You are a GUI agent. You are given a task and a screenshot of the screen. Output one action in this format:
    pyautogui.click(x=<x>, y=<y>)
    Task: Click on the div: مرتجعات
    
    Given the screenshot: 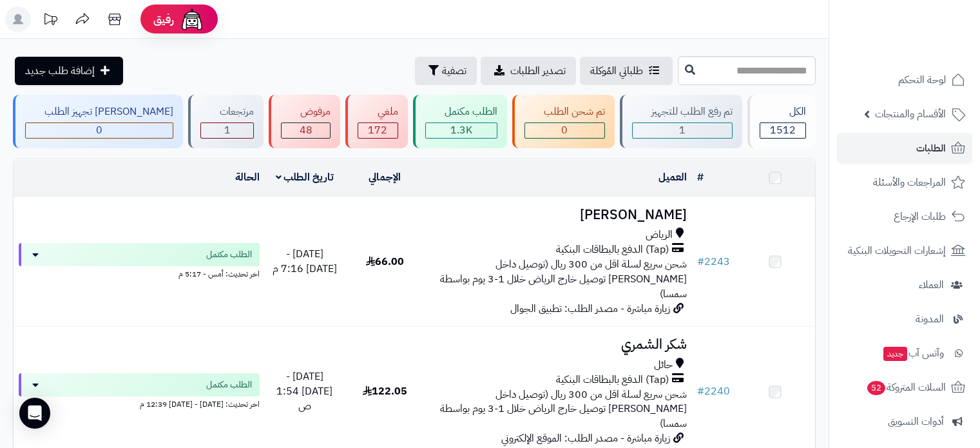 What is the action you would take?
    pyautogui.click(x=227, y=112)
    